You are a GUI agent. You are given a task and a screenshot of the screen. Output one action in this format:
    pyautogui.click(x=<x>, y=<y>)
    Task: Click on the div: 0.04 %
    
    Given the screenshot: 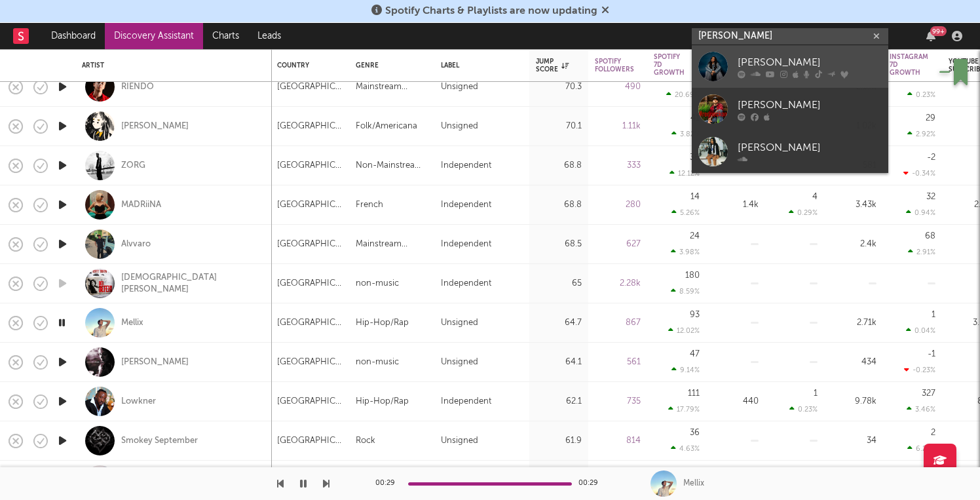 What is the action you would take?
    pyautogui.click(x=920, y=331)
    